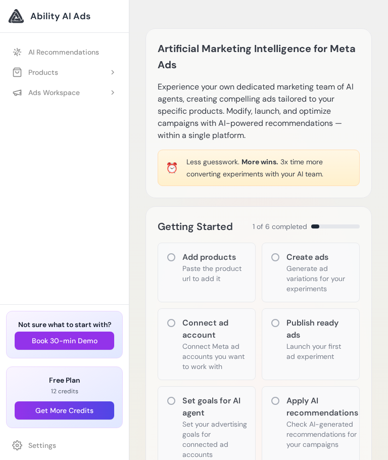 This screenshot has width=388, height=460. I want to click on h3: Publish ready ads, so click(319, 329).